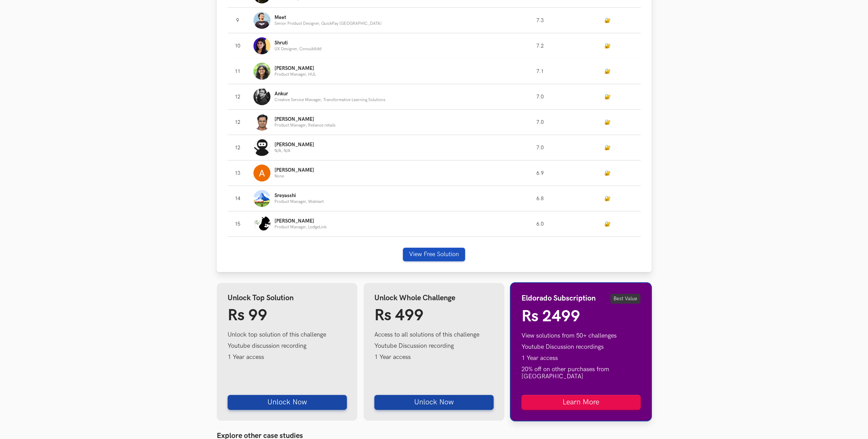  I want to click on td: 6.8, so click(540, 198).